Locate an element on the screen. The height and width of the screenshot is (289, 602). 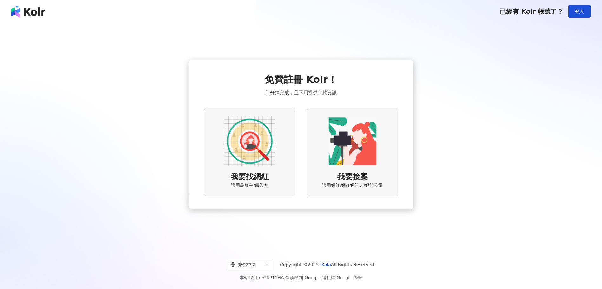
a: Google 條款 is located at coordinates (349, 278).